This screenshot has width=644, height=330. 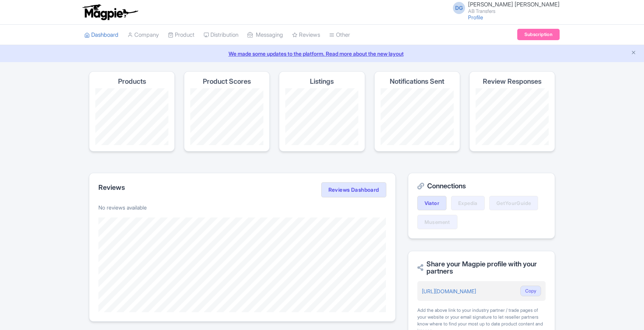 What do you see at coordinates (514, 203) in the screenshot?
I see `a: GetYourGuide` at bounding box center [514, 203].